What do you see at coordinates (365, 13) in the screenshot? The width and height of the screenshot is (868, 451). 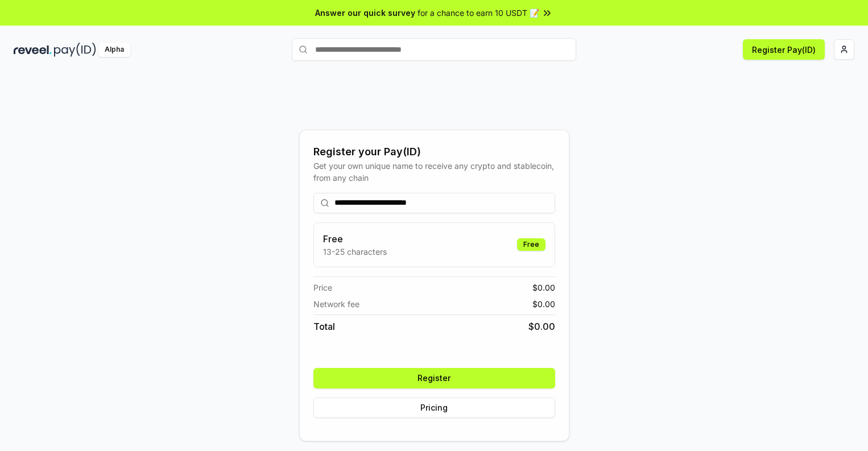 I see `span: Answer our quick survey` at bounding box center [365, 13].